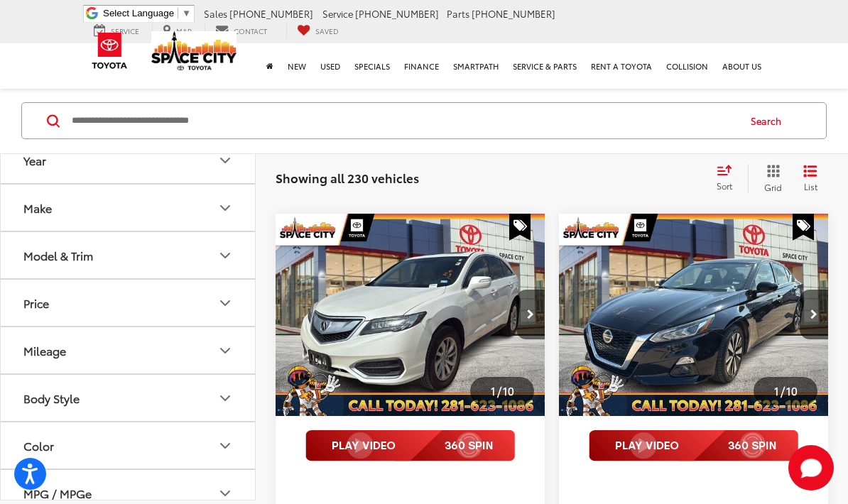 This screenshot has width=848, height=504. I want to click on button: List View, so click(810, 179).